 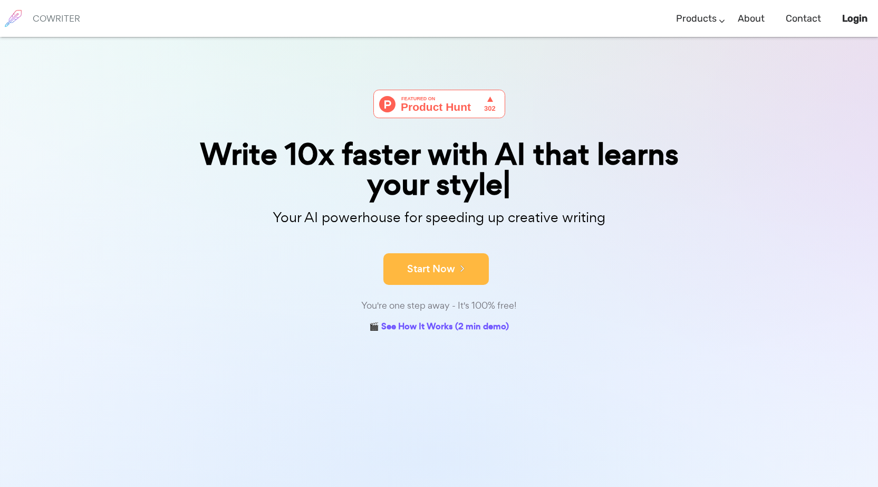 What do you see at coordinates (696, 18) in the screenshot?
I see `a: Products` at bounding box center [696, 18].